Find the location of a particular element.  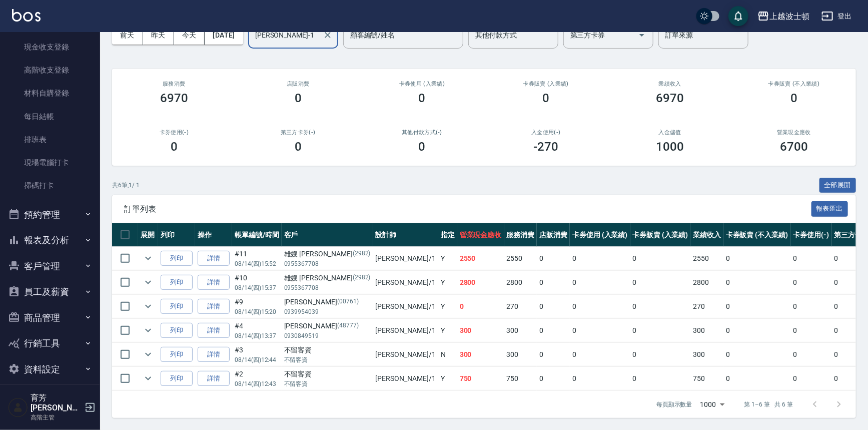

button: Open is located at coordinates (642, 35).